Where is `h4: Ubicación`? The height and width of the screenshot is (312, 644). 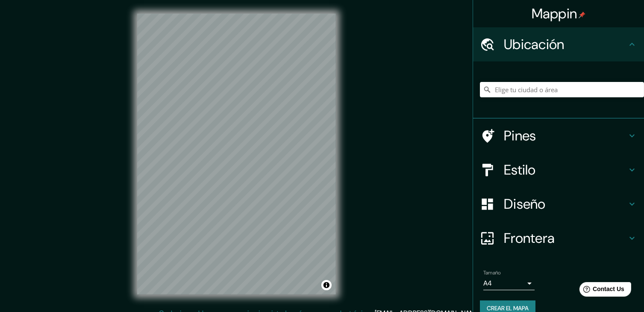 h4: Ubicación is located at coordinates (566, 44).